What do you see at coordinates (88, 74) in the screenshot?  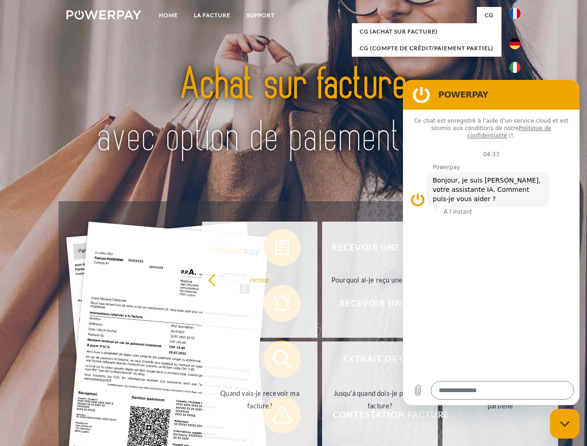 I see `p: 04:33` at bounding box center [88, 74].